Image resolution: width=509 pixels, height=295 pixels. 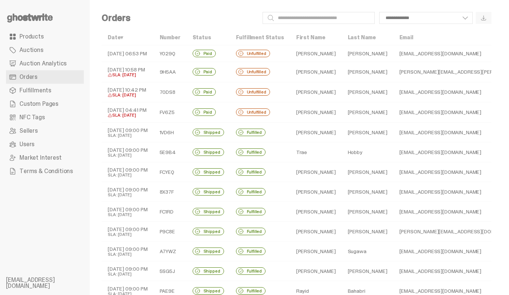 I want to click on td: Y029Q, so click(x=170, y=53).